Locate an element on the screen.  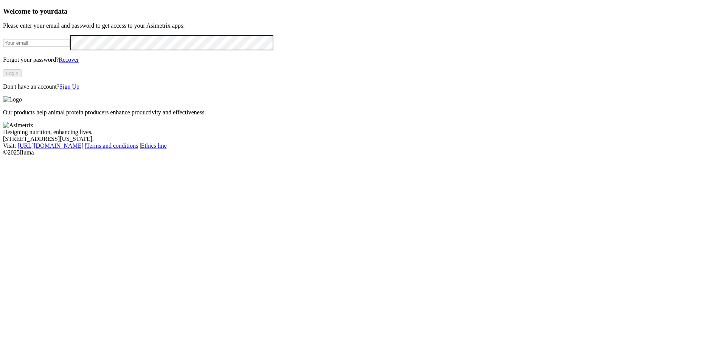
button: Login is located at coordinates (12, 73).